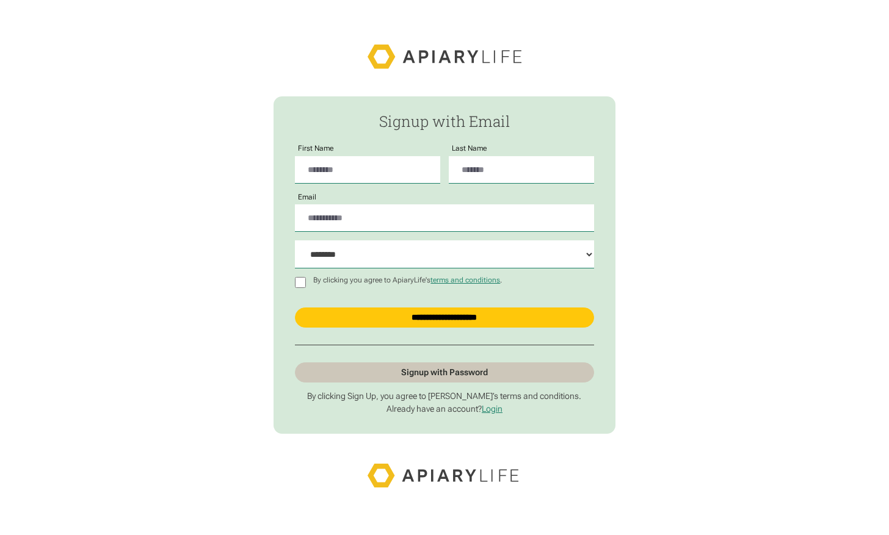  Describe the element at coordinates (444, 410) in the screenshot. I see `p: Already have an account?` at that location.